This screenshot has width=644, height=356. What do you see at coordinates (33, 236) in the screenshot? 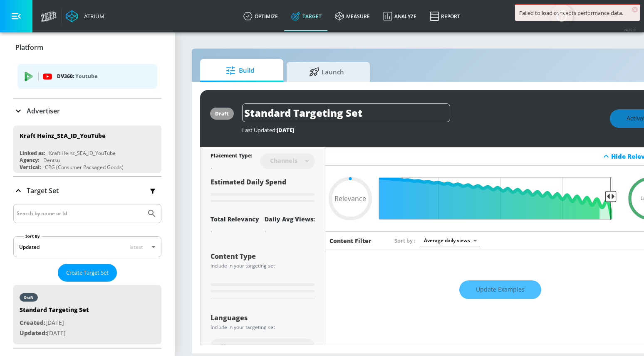
I see `label: Sort By` at bounding box center [33, 236].